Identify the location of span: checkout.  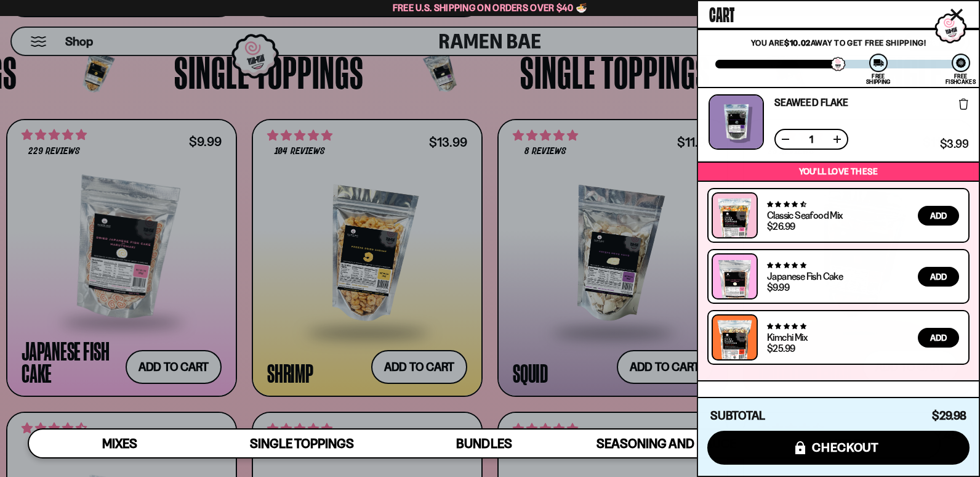
(846, 447).